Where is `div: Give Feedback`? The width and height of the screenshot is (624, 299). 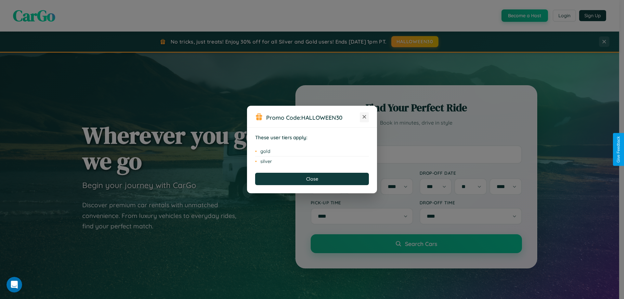 div: Give Feedback is located at coordinates (619, 149).